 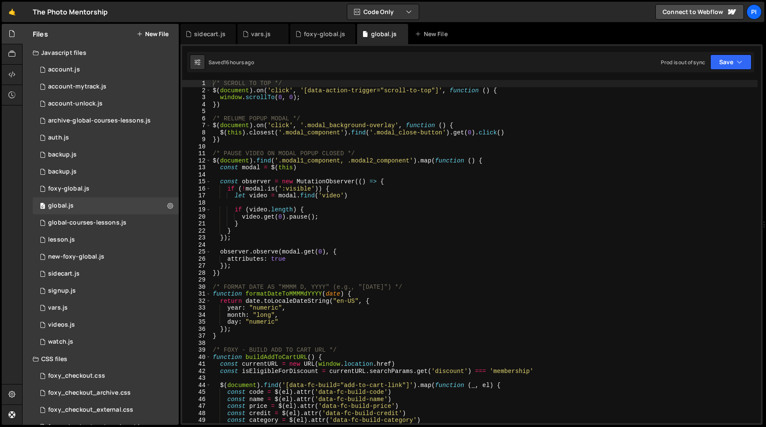 I want to click on div: 13533/39483.js, so click(x=106, y=206).